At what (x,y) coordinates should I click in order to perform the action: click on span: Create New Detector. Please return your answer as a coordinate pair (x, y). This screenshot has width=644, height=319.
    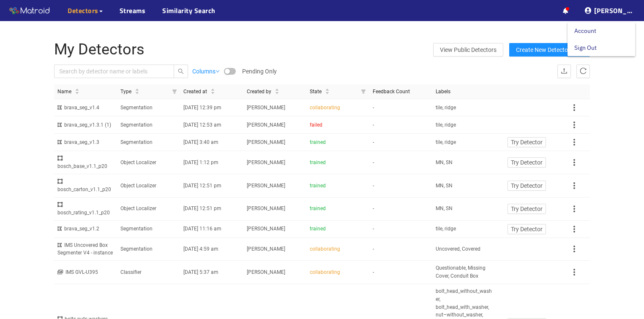
    Looking at the image, I should click on (543, 50).